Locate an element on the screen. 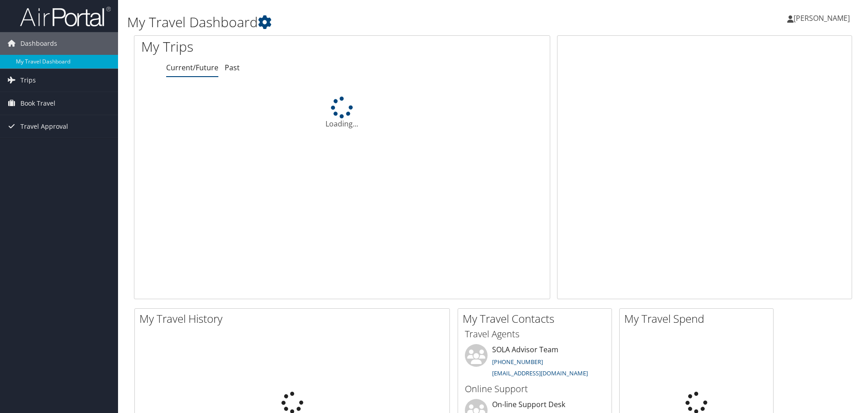 The height and width of the screenshot is (413, 868). h2: My Travel Contacts is located at coordinates (537, 319).